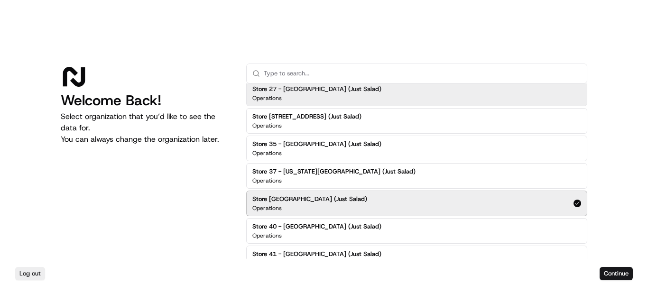 Image resolution: width=648 pixels, height=284 pixels. I want to click on p: Select organization that you’d like to see the data for. You can always change the organization l..., so click(146, 128).